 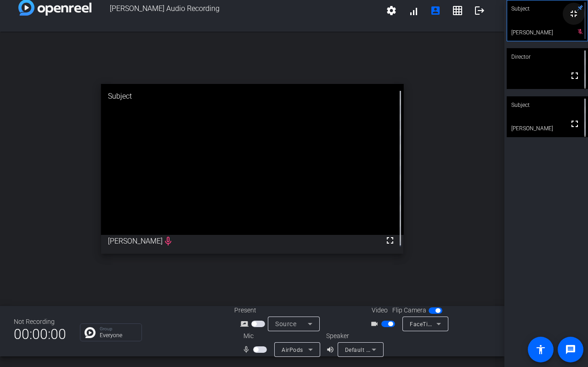 I want to click on p: Group, so click(x=118, y=329).